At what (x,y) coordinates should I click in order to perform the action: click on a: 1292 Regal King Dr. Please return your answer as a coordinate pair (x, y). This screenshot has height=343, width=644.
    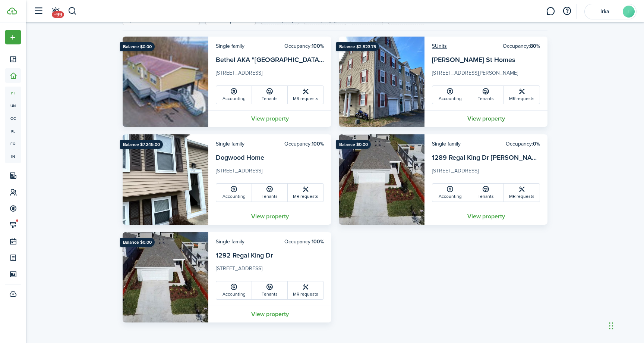
    Looking at the image, I should click on (244, 255).